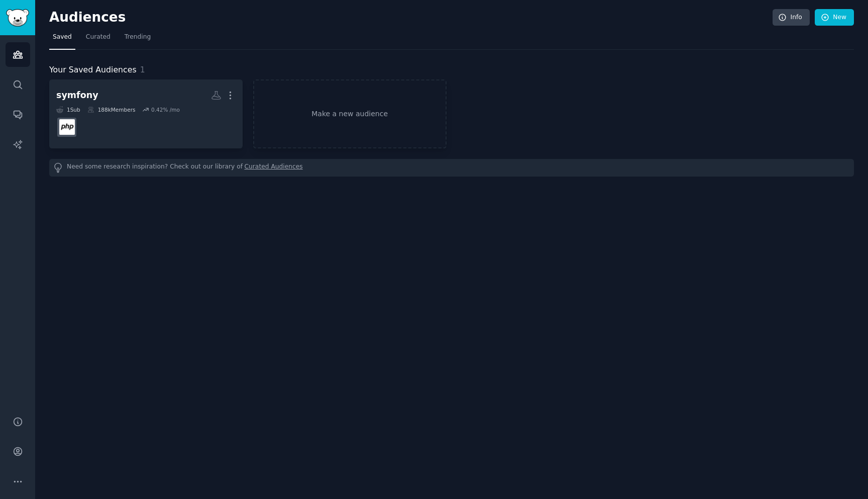 The height and width of the screenshot is (499, 868). What do you see at coordinates (77, 95) in the screenshot?
I see `div: symfony` at bounding box center [77, 95].